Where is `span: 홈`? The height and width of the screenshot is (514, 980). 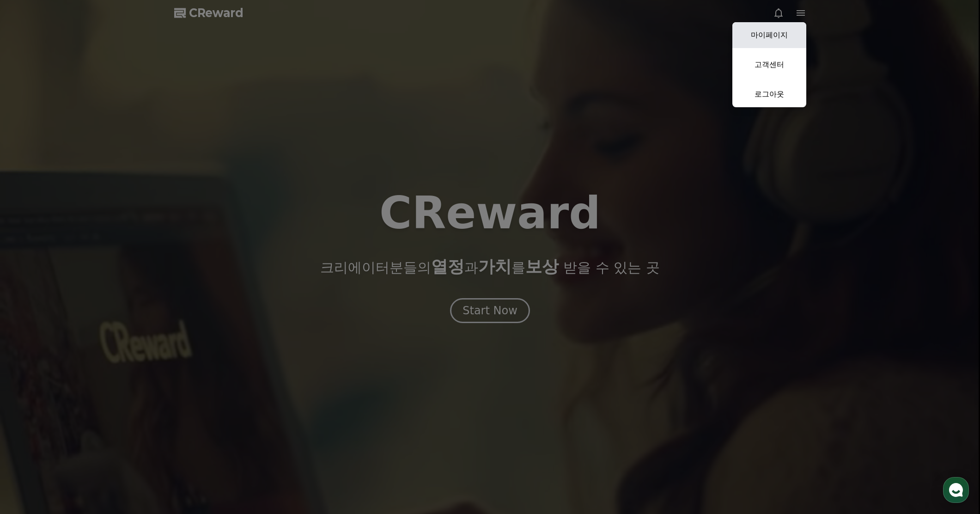
span: 홈 is located at coordinates (32, 310).